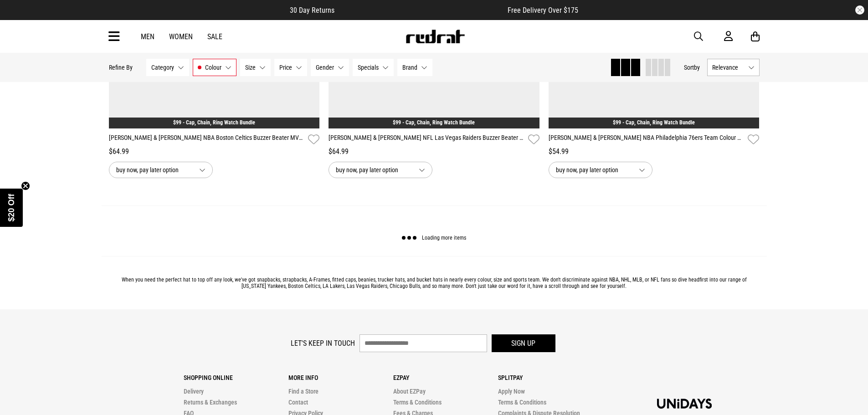  I want to click on button: Specials, so click(373, 67).